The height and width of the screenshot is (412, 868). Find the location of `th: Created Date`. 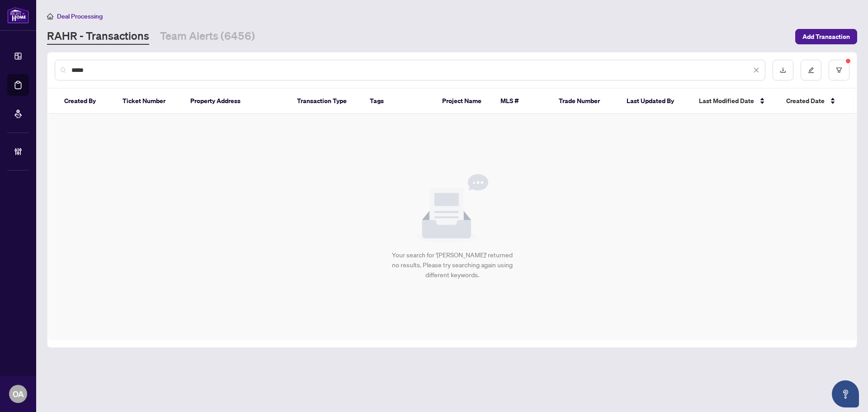

th: Created Date is located at coordinates (813, 101).